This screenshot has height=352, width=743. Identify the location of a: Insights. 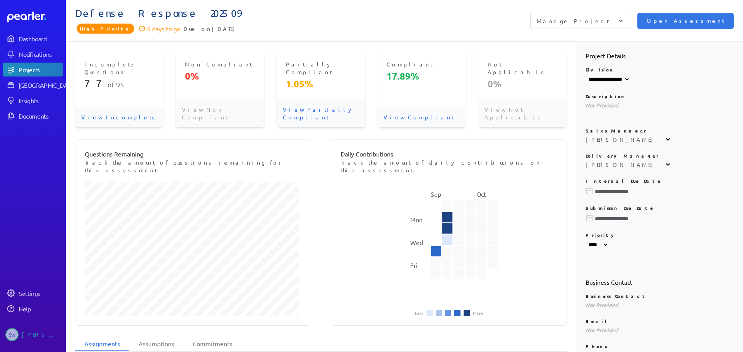
(33, 101).